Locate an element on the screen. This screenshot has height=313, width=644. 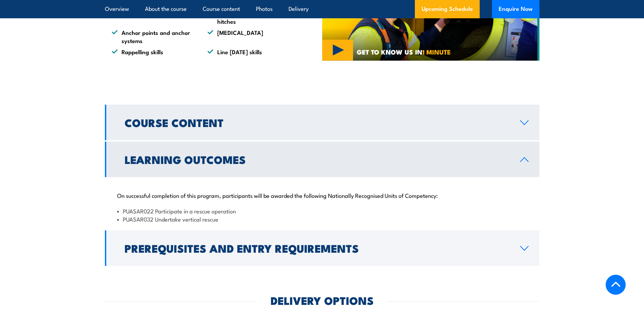
h2: Learning Outcomes is located at coordinates (316, 160).